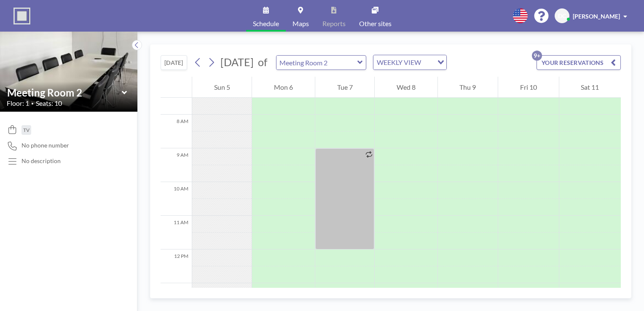 The image size is (644, 311). Describe the element at coordinates (345, 87) in the screenshot. I see `div: Tue 7` at that location.